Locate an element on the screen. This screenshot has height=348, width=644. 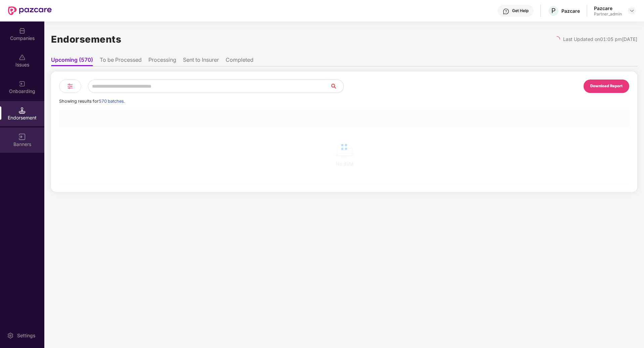
img: svg+xml;base64,PHN2ZyB3aWR0aD0iMTYiIGhlaWdodD0iMTYiIHZpZXdCb3g9IjAgMCAxNiAxNiIgZmlsbD0ibm9uZSIgeG... is located at coordinates (22, 137).